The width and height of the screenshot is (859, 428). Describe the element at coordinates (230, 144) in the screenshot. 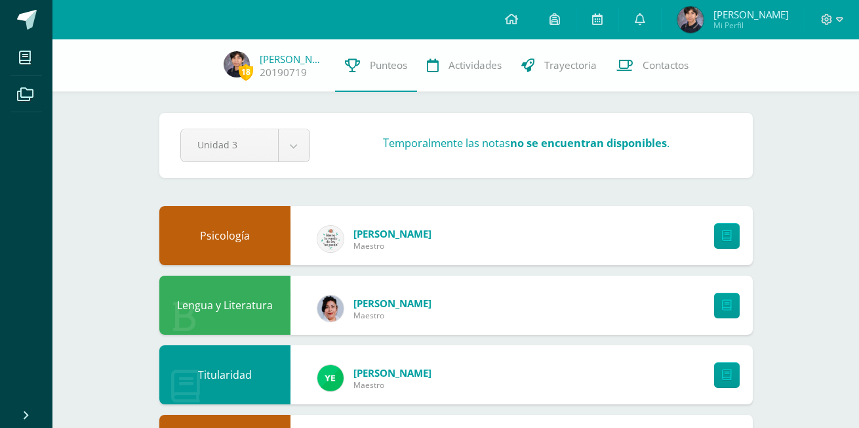

I see `span: Unidad 3` at that location.